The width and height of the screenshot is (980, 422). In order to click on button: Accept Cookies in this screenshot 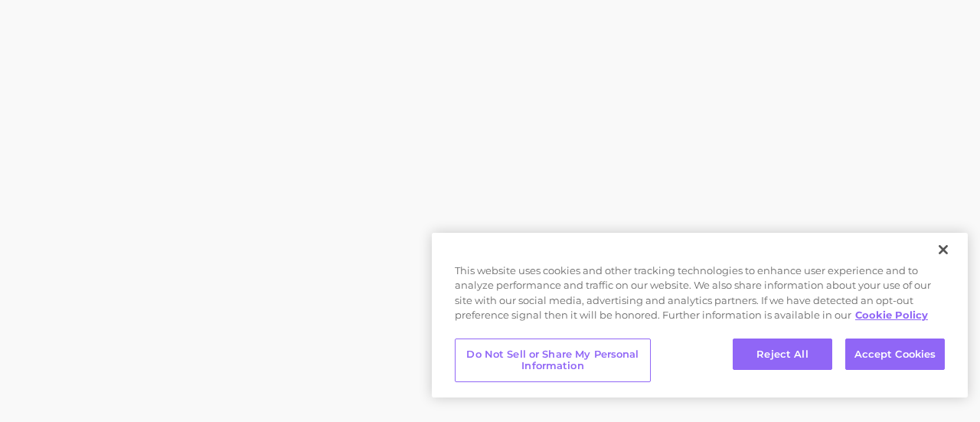, I will do `click(895, 355)`.